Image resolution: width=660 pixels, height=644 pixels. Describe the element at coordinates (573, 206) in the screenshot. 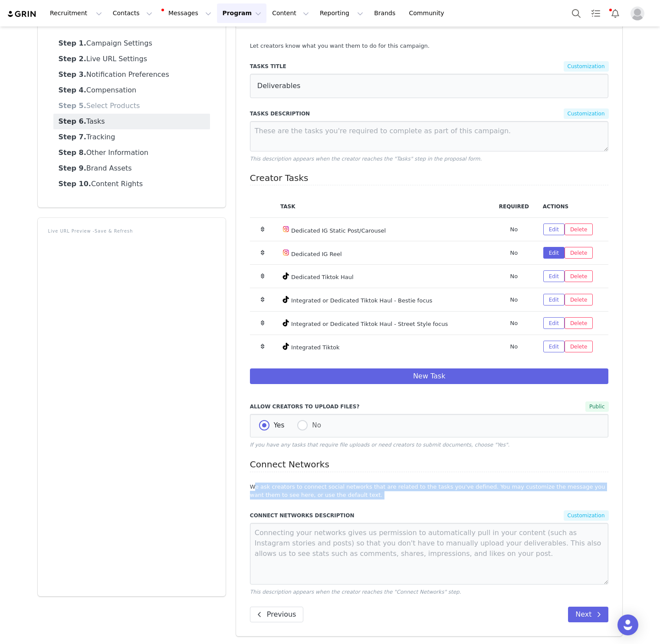

I see `th: Actions` at that location.